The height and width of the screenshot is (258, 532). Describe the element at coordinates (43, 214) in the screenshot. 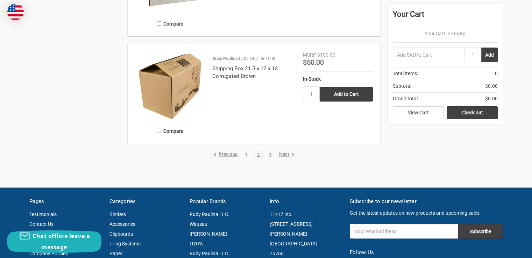

I see `a: Testimonials` at that location.